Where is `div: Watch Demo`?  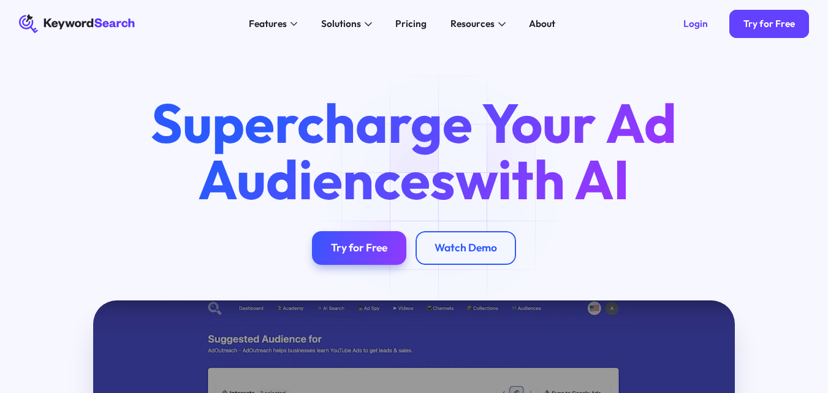
div: Watch Demo is located at coordinates (466, 248).